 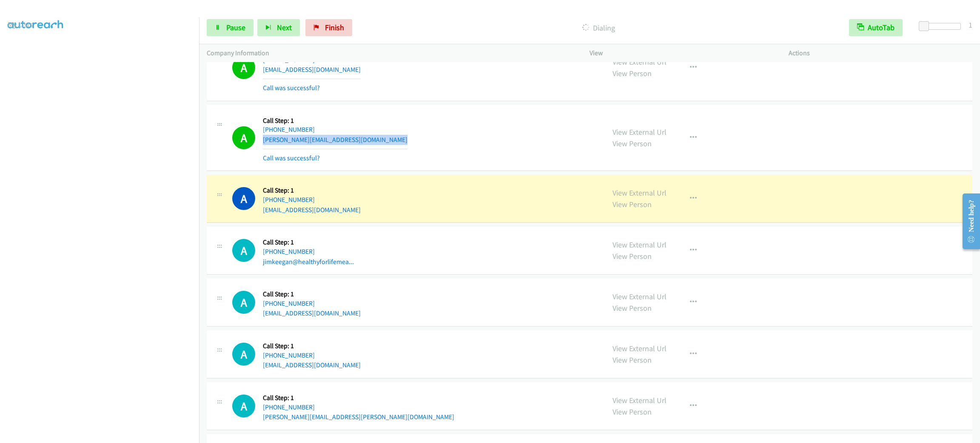 I want to click on button: AutoTab, so click(x=876, y=28).